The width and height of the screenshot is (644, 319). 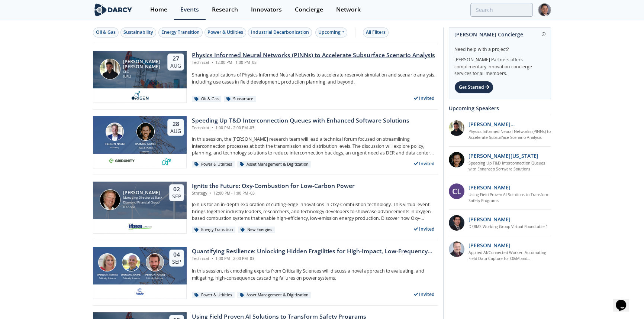 What do you see at coordinates (240, 99) in the screenshot?
I see `div: Subsurface` at bounding box center [240, 99].